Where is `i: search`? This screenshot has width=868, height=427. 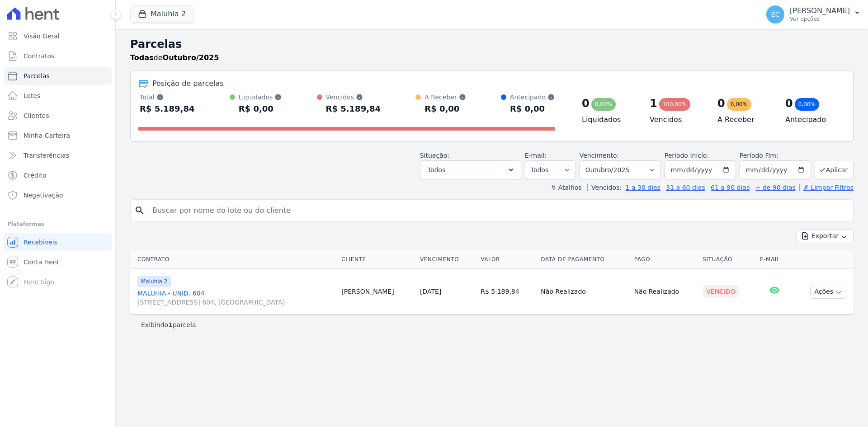 i: search is located at coordinates (139, 211).